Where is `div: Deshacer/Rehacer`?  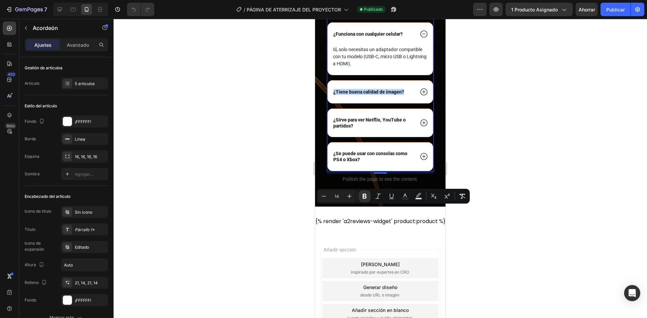 div: Deshacer/Rehacer is located at coordinates (140, 9).